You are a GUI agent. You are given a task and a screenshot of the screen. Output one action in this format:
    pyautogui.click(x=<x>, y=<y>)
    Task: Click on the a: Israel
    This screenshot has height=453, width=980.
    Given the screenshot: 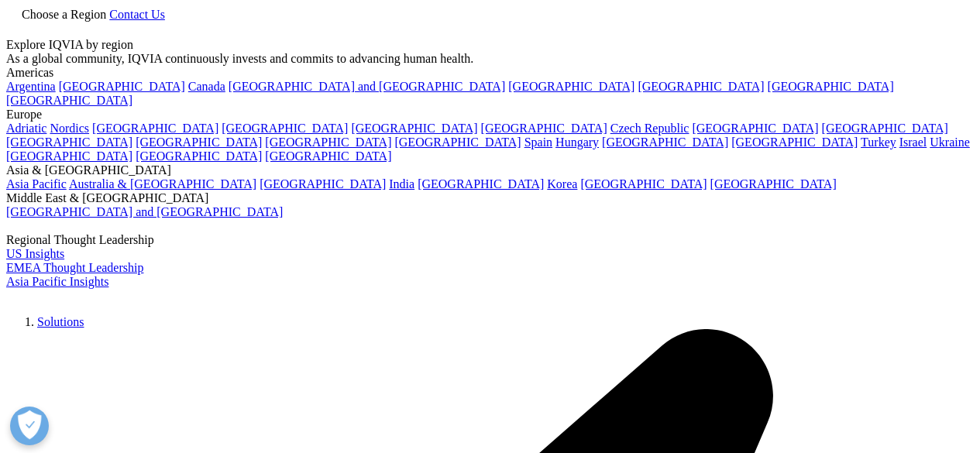 What is the action you would take?
    pyautogui.click(x=914, y=142)
    